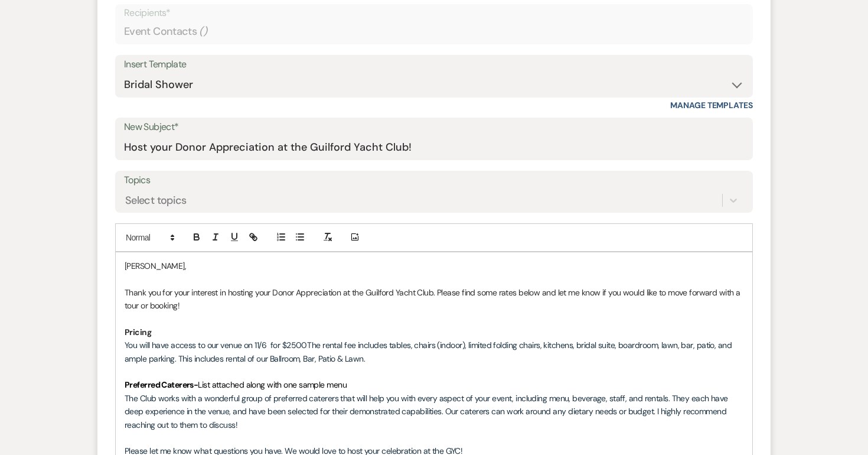 The width and height of the screenshot is (868, 455). I want to click on span: You will have access to our venue on 11/6 for $2500., so click(216, 345).